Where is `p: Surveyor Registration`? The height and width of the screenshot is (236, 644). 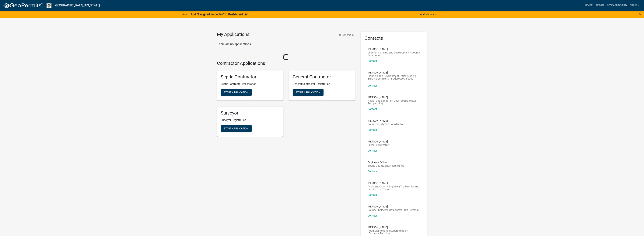 p: Surveyor Registration is located at coordinates (250, 120).